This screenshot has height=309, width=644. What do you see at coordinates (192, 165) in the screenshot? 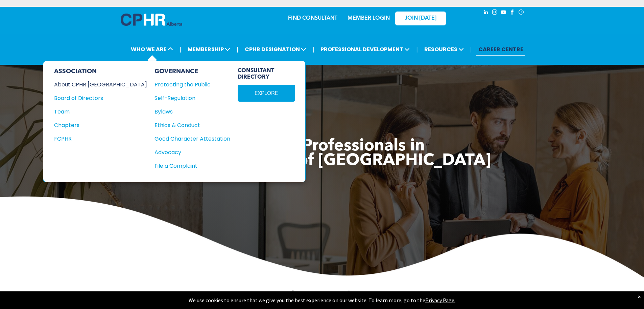
I see `a: File a Complaint` at bounding box center [192, 165].